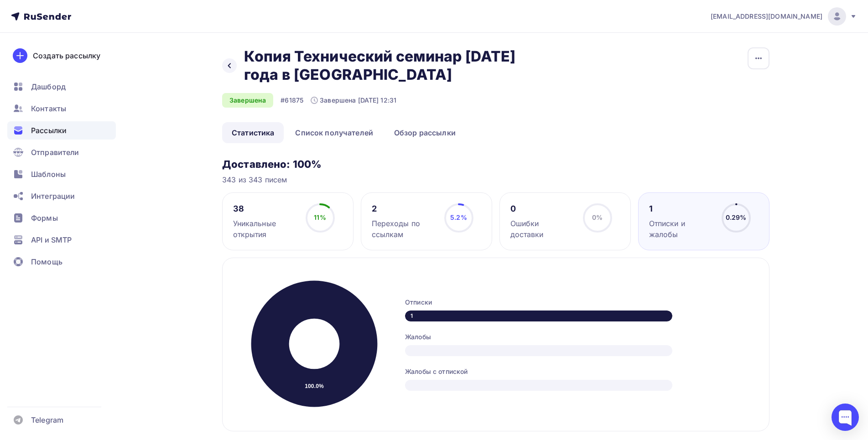 The image size is (868, 440). Describe the element at coordinates (61, 175) in the screenshot. I see `a: Шаблоны` at that location.